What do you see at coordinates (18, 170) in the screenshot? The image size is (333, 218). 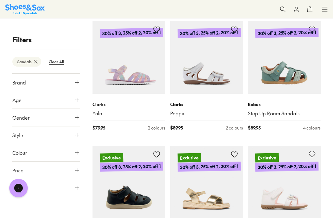 I see `span: Price` at bounding box center [18, 170].